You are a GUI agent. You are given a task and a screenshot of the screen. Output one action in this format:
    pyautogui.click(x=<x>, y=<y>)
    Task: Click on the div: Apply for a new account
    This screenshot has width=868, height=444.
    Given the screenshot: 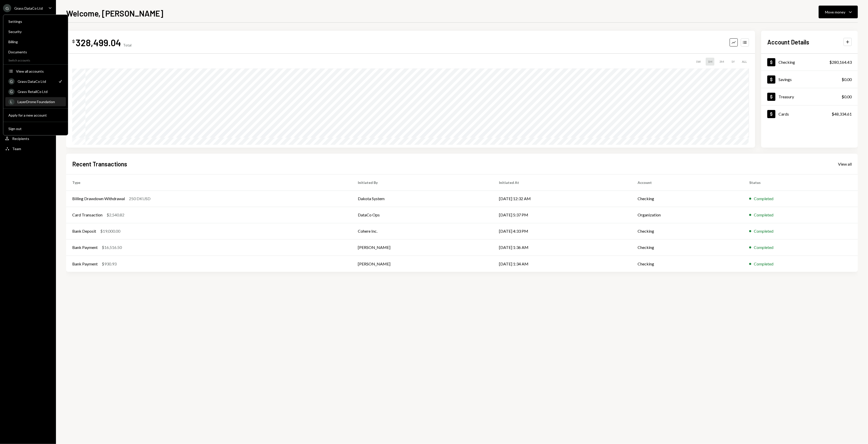 What is the action you would take?
    pyautogui.click(x=35, y=115)
    